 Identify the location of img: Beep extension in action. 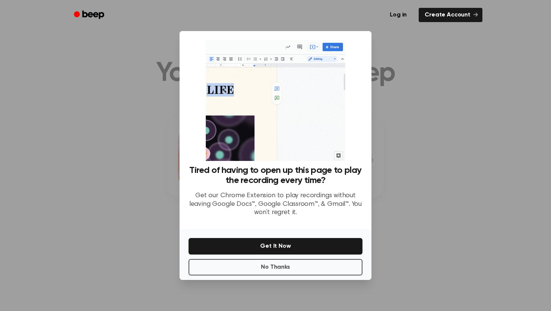
(275, 100).